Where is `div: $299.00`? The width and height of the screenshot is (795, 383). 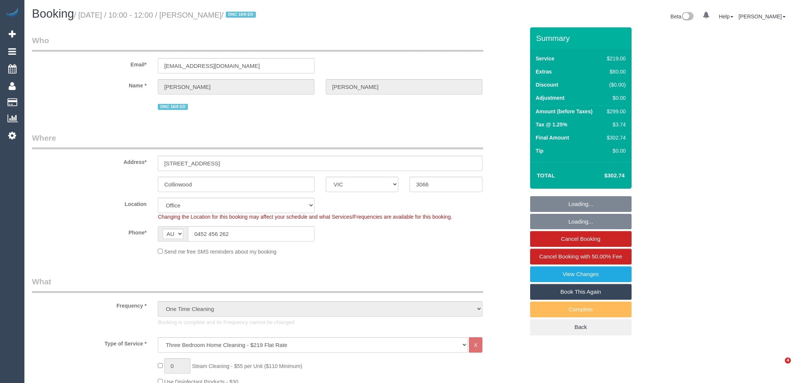
div: $299.00 is located at coordinates (614, 112).